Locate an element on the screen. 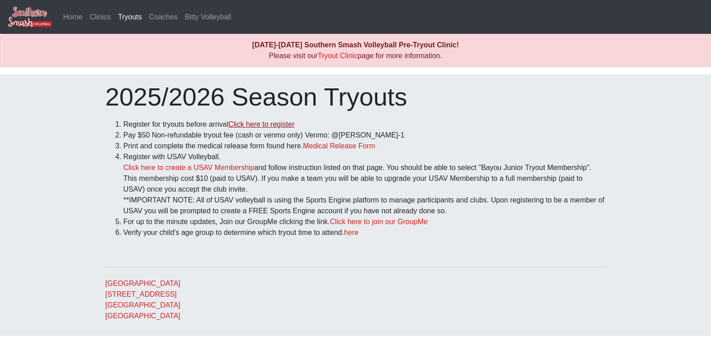  a: Clinics is located at coordinates (100, 17).